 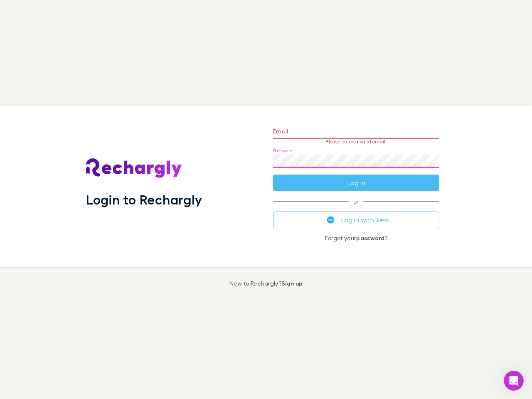 I want to click on img: Xero's logo, so click(x=331, y=220).